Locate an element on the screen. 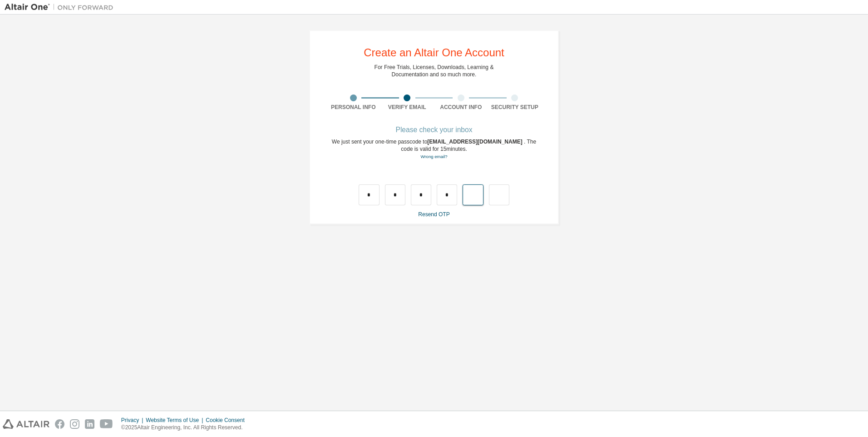  a: Go back to the registration form is located at coordinates (434, 156).